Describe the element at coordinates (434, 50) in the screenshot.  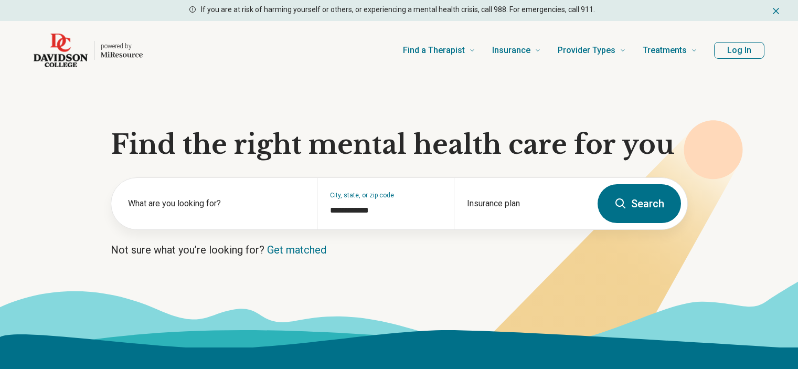
I see `span: Find a Therapist` at that location.